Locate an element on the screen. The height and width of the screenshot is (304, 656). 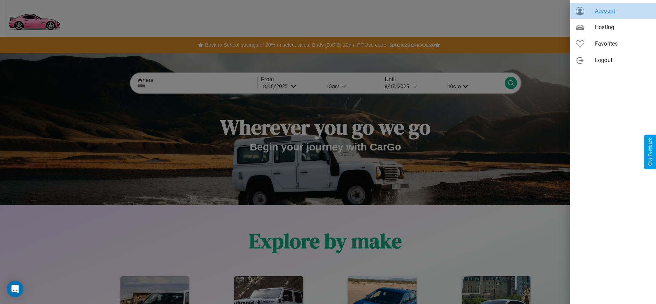
div: Open Intercom Messenger is located at coordinates (15, 289).